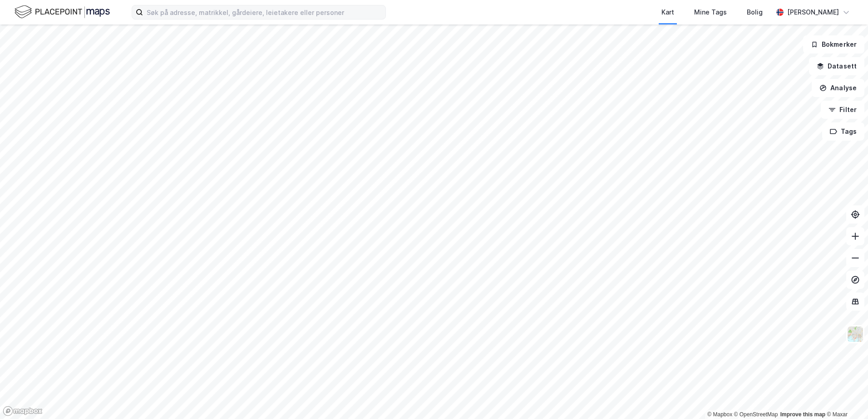 The width and height of the screenshot is (868, 419). I want to click on a: Mapbox homepage, so click(23, 411).